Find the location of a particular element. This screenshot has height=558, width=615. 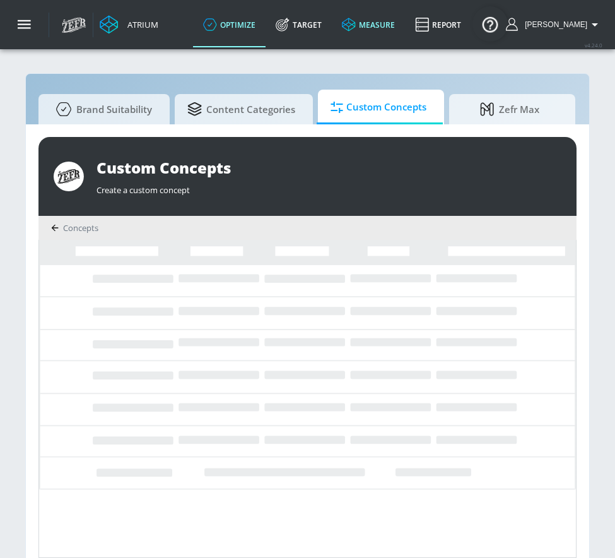

div: Concepts is located at coordinates (74, 228).